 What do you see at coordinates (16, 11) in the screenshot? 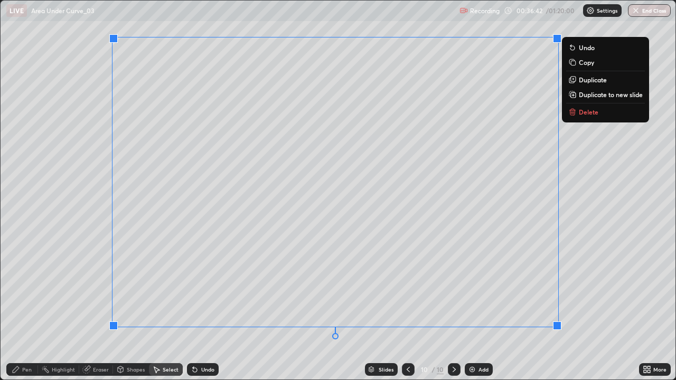
I see `p: LIVE` at bounding box center [16, 11].